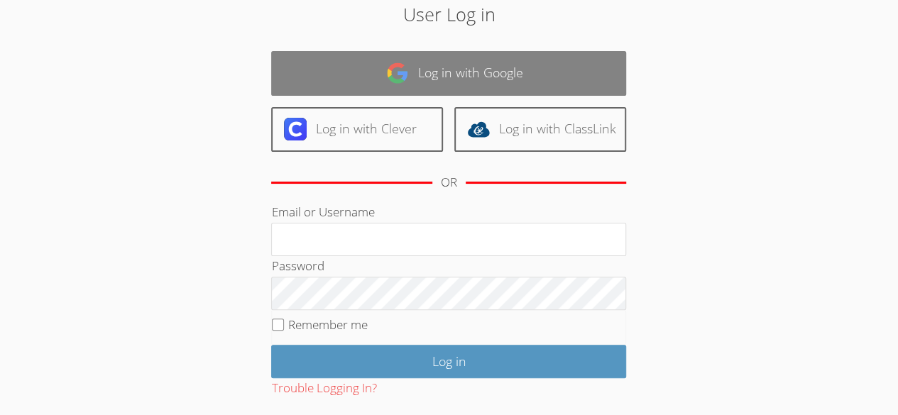 The width and height of the screenshot is (898, 415). Describe the element at coordinates (357, 129) in the screenshot. I see `a: Log in with Clever` at that location.